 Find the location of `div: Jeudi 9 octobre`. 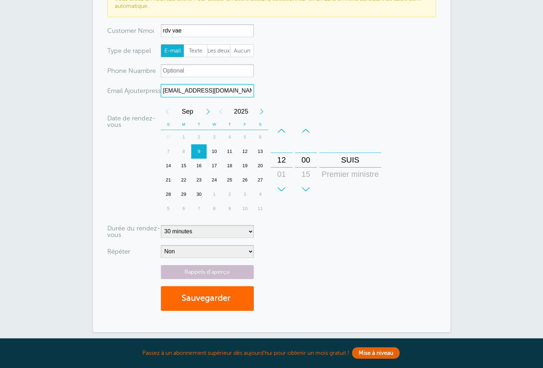

div: Jeudi 9 octobre is located at coordinates (229, 209).